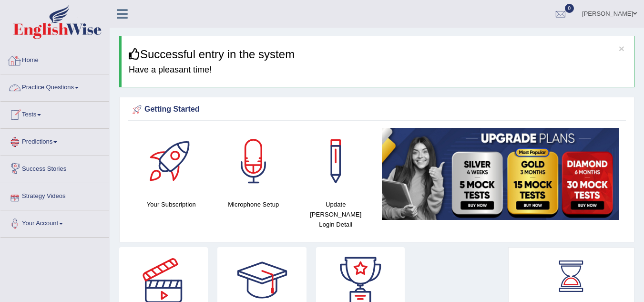 The image size is (644, 302). I want to click on div: Getting Started, so click(377, 110).